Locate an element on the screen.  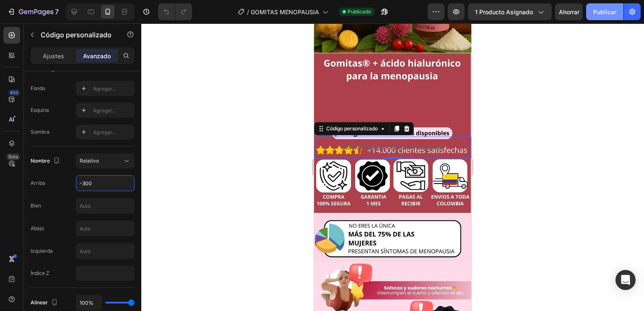
font: Índice Z is located at coordinates (40, 273).